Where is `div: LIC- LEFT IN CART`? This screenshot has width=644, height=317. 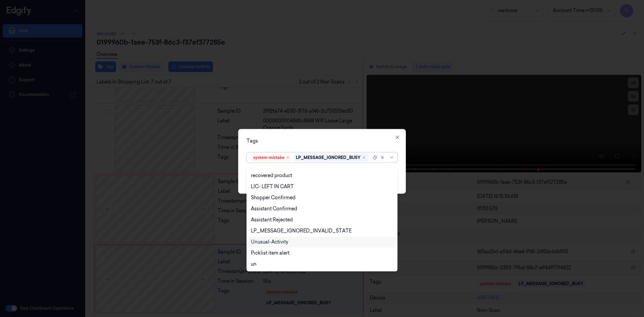 div: LIC- LEFT IN CART is located at coordinates (273, 186).